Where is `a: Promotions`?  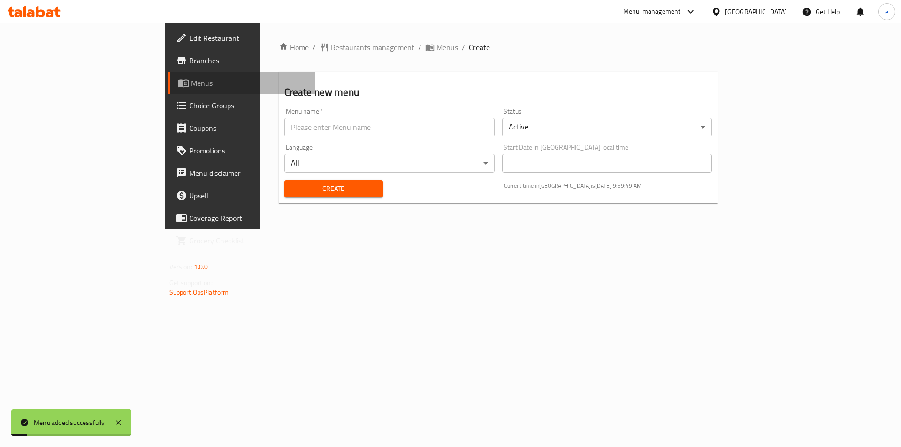 a: Promotions is located at coordinates (242, 151).